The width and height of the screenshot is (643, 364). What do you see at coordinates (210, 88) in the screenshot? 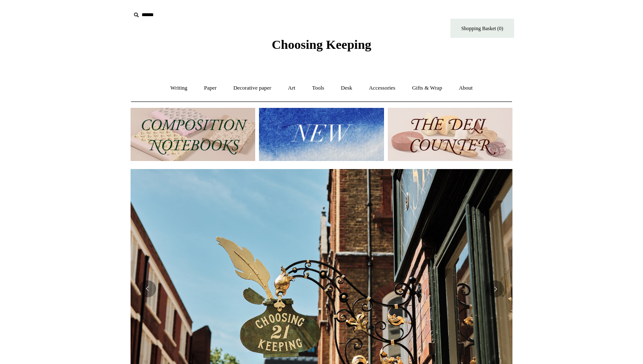
I see `a: Paper` at bounding box center [210, 88].